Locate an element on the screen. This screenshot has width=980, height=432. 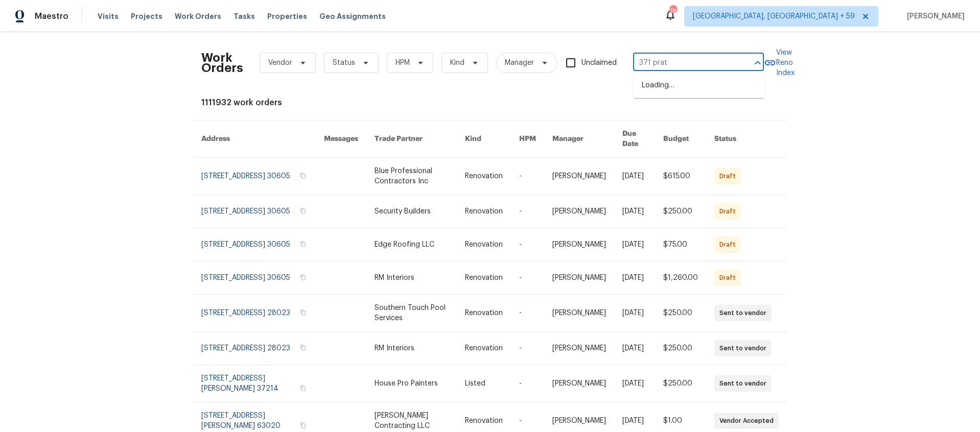
th: Address is located at coordinates (254, 139).